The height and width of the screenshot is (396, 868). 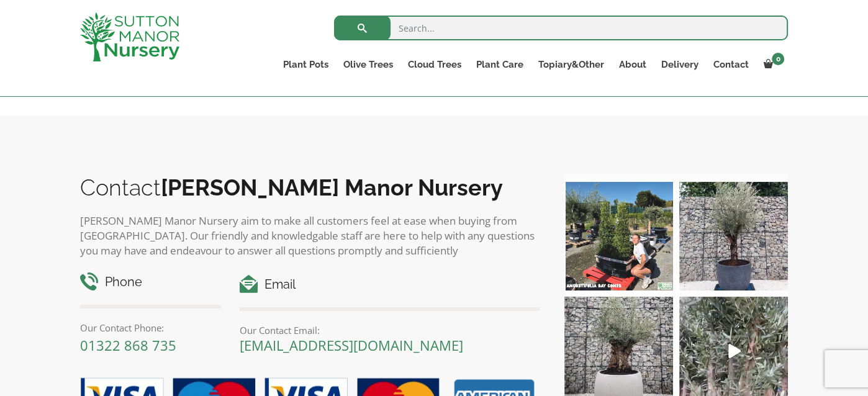 I want to click on input: Search..., so click(x=561, y=28).